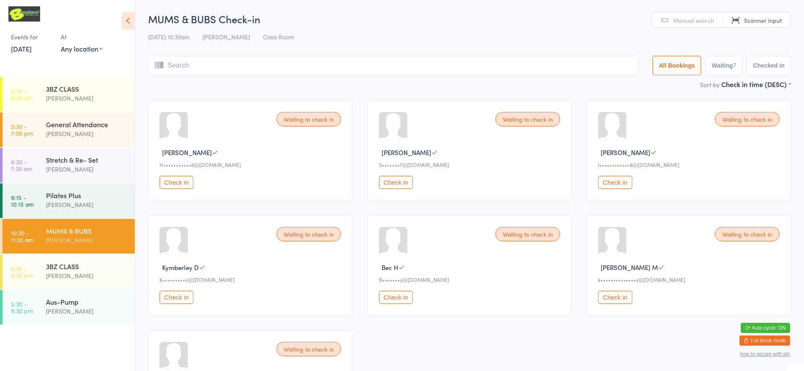 The height and width of the screenshot is (371, 804). Describe the element at coordinates (393, 65) in the screenshot. I see `input: Search` at that location.